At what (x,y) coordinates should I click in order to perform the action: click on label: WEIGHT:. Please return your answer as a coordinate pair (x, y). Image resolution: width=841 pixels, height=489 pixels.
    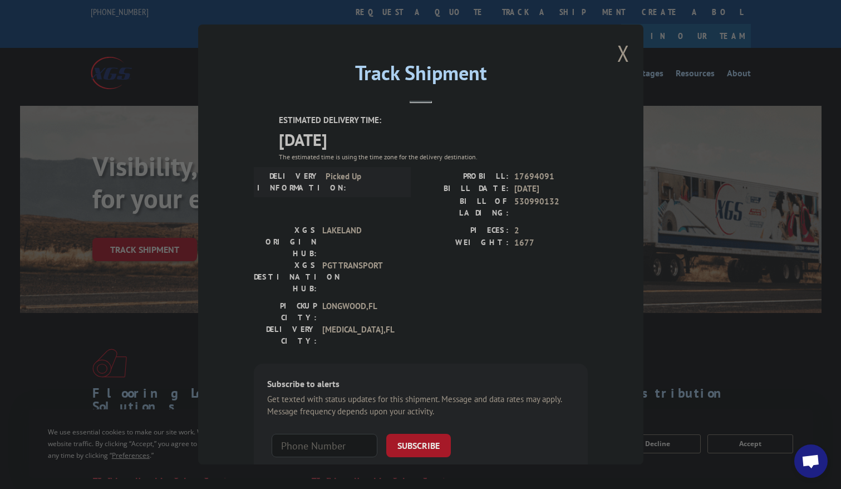
    Looking at the image, I should click on (465, 243).